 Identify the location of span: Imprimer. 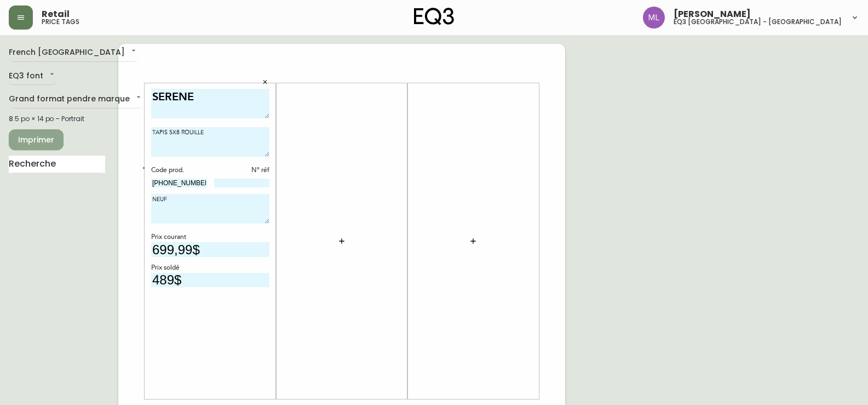
(36, 140).